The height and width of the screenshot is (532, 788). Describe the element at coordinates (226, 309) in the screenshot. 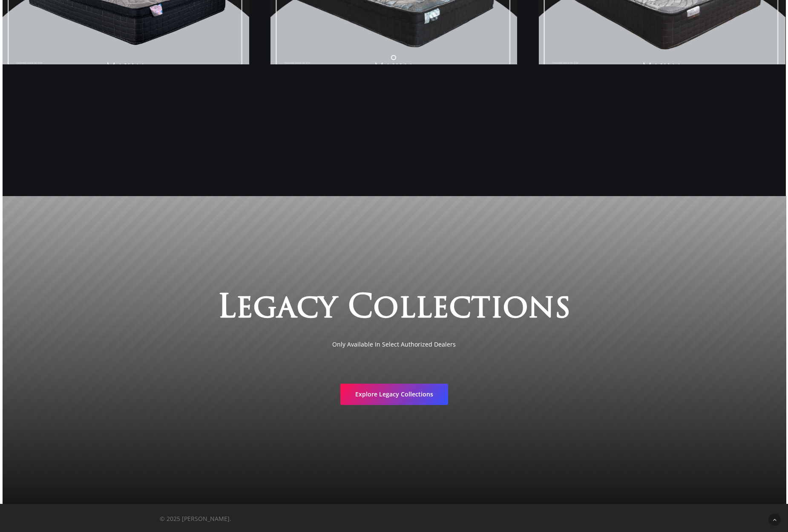

I see `span: L` at that location.